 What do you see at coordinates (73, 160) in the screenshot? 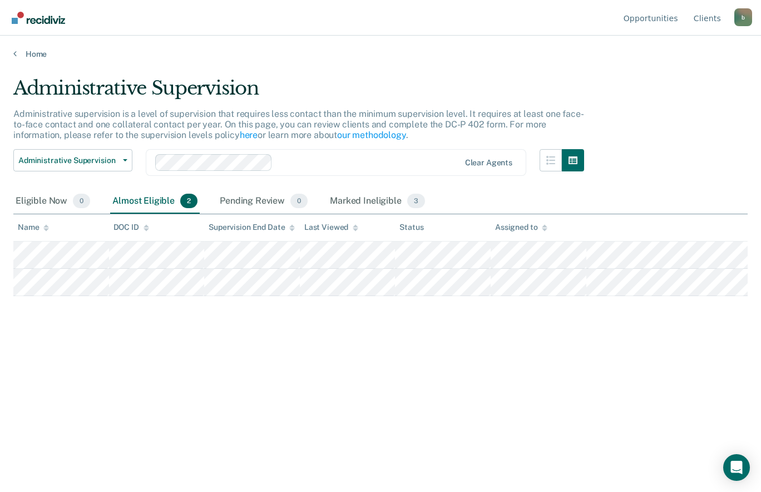
I see `button: Administrative Supervision` at bounding box center [73, 160].